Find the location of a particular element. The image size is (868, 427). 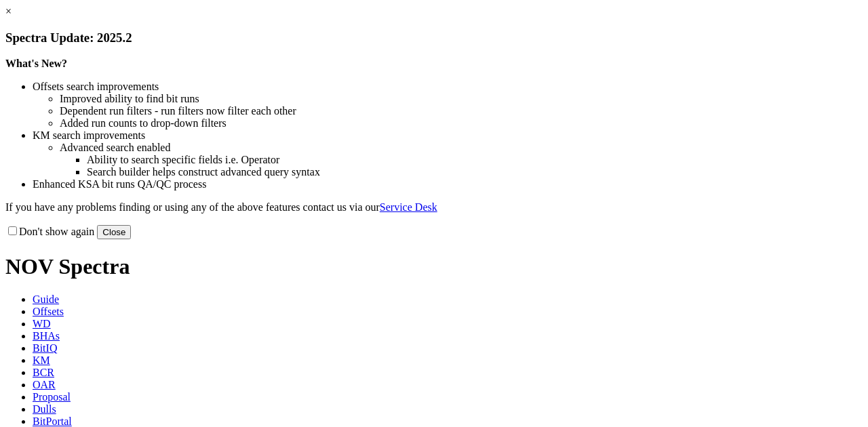

span: BCR is located at coordinates (43, 372).